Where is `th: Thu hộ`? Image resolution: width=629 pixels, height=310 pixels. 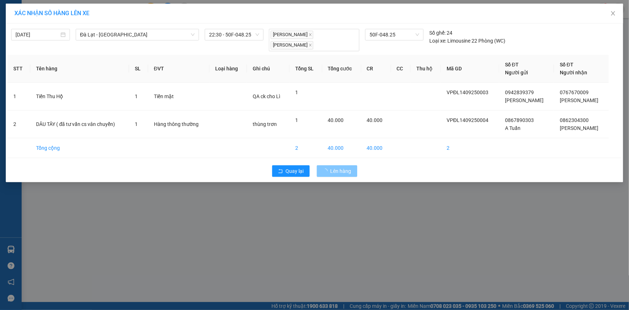
th: Thu hộ is located at coordinates (426, 68).